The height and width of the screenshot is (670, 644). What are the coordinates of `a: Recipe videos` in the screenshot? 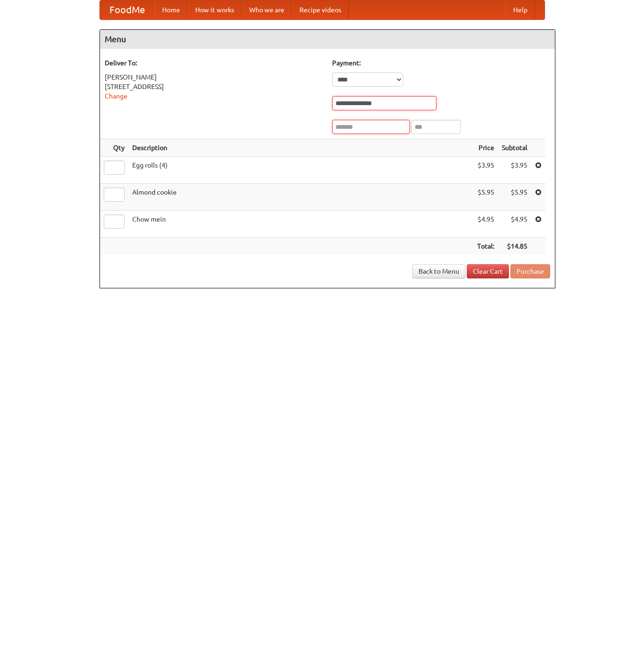 It's located at (320, 10).